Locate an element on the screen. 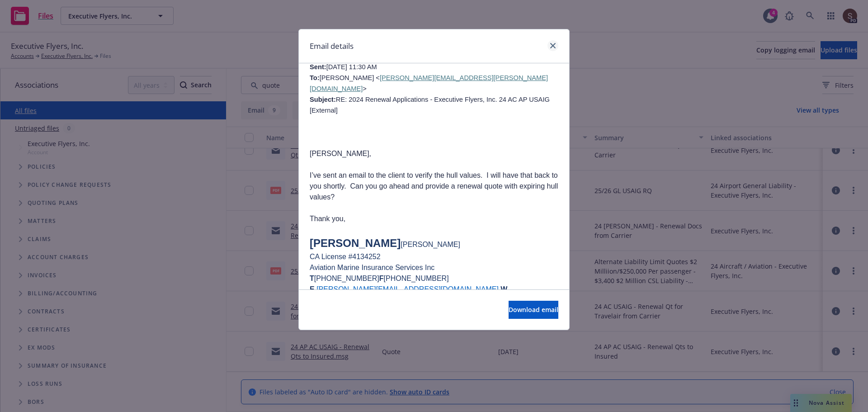  span: T is located at coordinates (312, 278).